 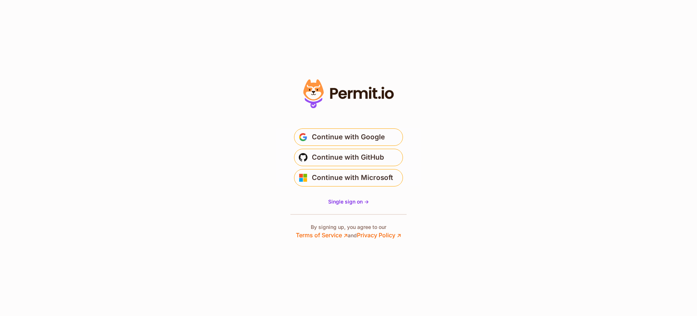 What do you see at coordinates (379, 235) in the screenshot?
I see `a: Privacy Policy ↗` at bounding box center [379, 235].